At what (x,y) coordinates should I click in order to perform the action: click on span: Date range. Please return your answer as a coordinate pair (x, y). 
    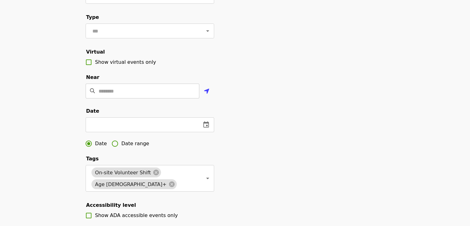
    Looking at the image, I should click on (135, 143).